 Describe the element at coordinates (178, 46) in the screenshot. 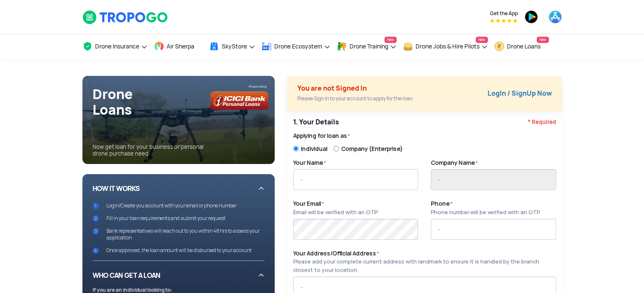

I see `a: Air Sherpa` at that location.